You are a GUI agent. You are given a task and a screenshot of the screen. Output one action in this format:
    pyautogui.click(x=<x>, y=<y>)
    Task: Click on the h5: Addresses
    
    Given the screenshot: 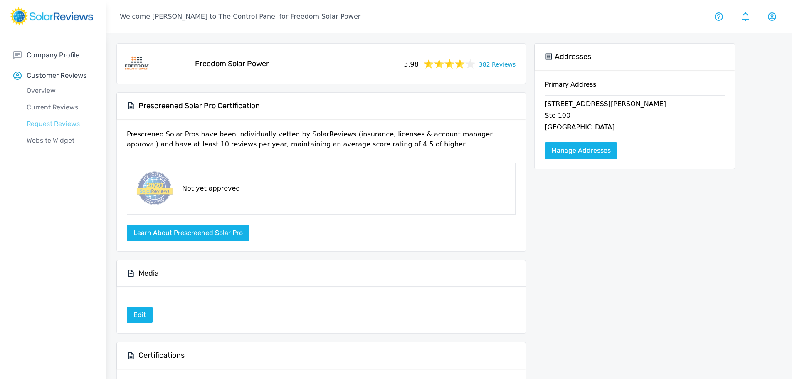 What is the action you would take?
    pyautogui.click(x=573, y=57)
    